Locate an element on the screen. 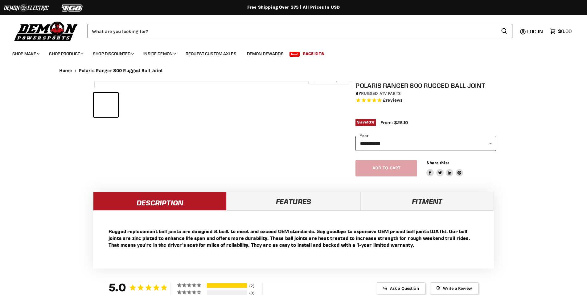 This screenshot has width=587, height=295. a: Request Custom Axles is located at coordinates (211, 54).